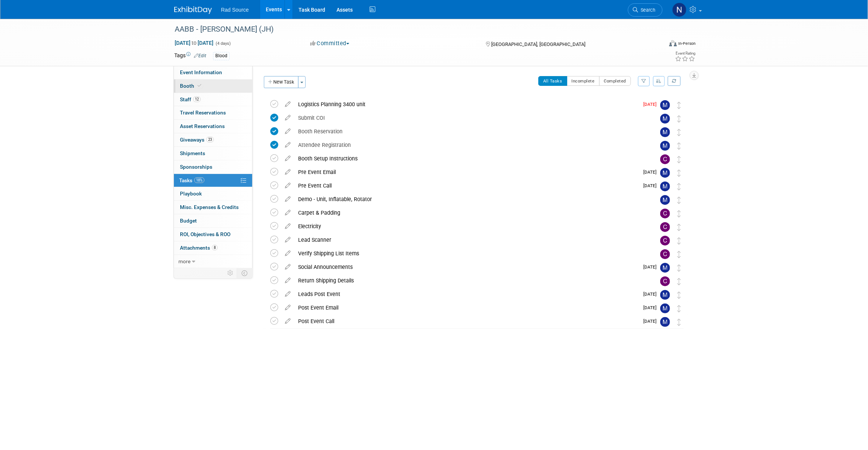  Describe the element at coordinates (686, 43) in the screenshot. I see `div: In-Person` at that location.